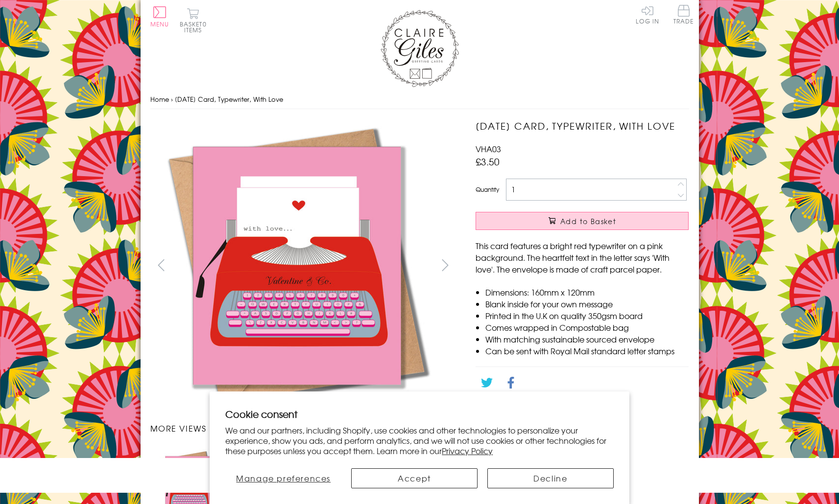 The image size is (839, 504). I want to click on h2: Cookie consent, so click(420, 415).